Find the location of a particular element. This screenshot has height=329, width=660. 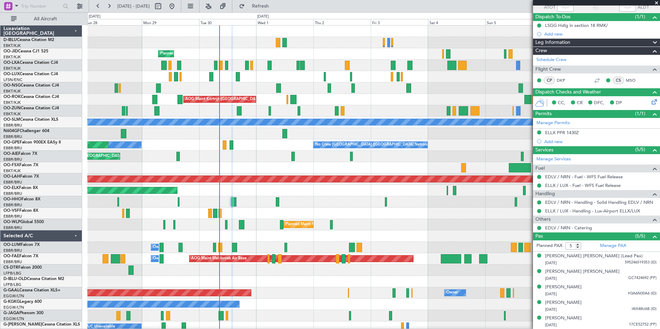

span: OO-LUX is located at coordinates (11, 74).